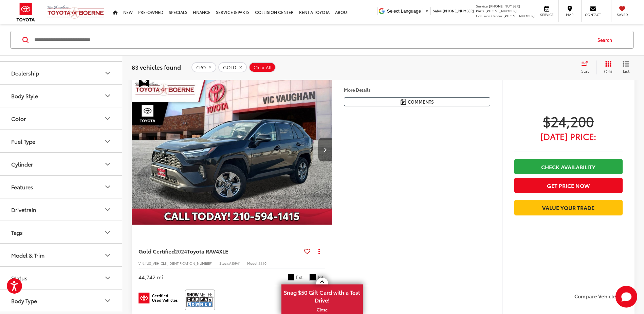 The width and height of the screenshot is (644, 314). What do you see at coordinates (606, 68) in the screenshot?
I see `button: Grid View` at bounding box center [606, 68].